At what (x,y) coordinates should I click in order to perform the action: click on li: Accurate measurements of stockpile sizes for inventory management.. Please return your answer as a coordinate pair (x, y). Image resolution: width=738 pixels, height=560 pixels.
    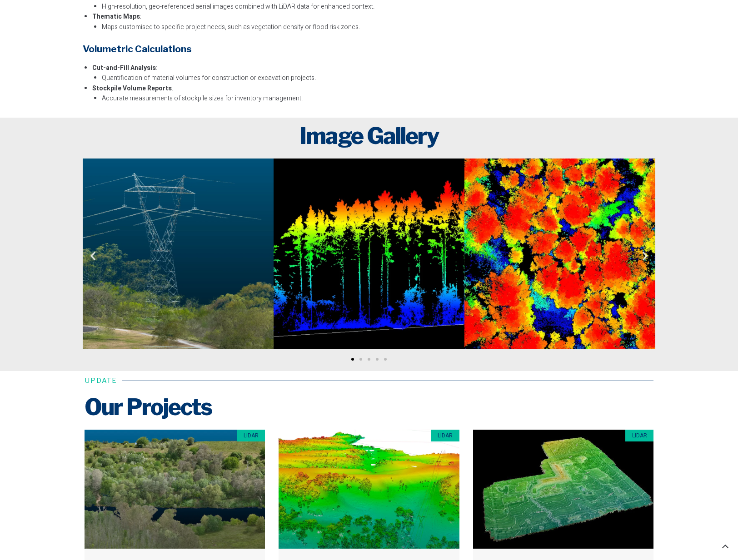
    Looking at the image, I should click on (378, 98).